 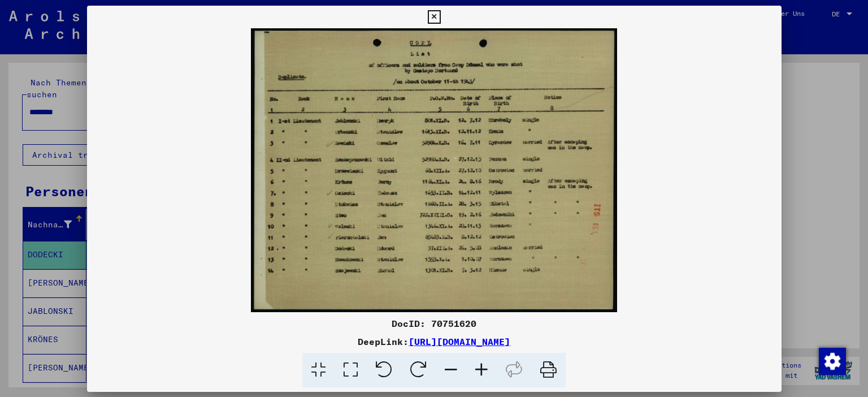 I want to click on div: DocID: 70751620, so click(x=434, y=324).